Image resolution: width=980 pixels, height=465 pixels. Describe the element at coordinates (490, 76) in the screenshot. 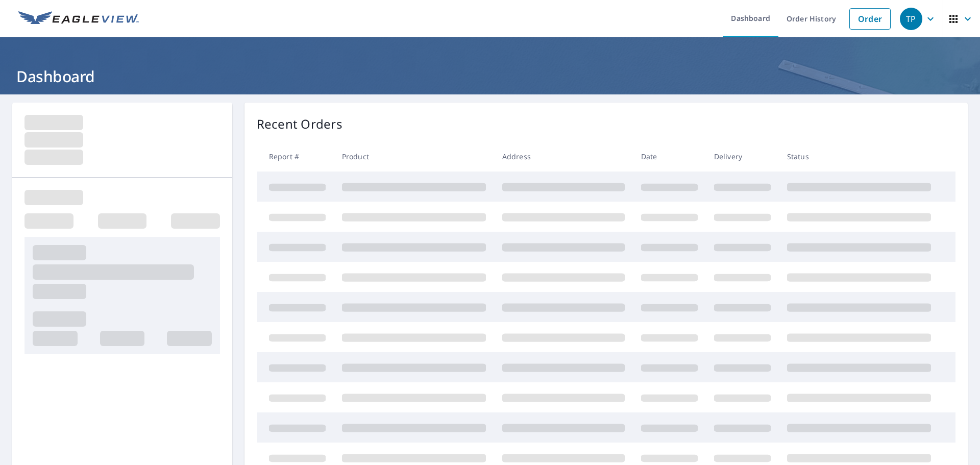

I see `h1: Dashboard` at that location.